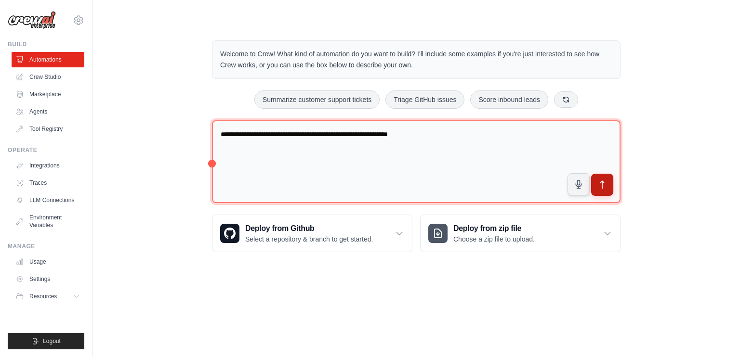 This screenshot has width=740, height=357. Describe the element at coordinates (48, 112) in the screenshot. I see `a: Agents` at that location.